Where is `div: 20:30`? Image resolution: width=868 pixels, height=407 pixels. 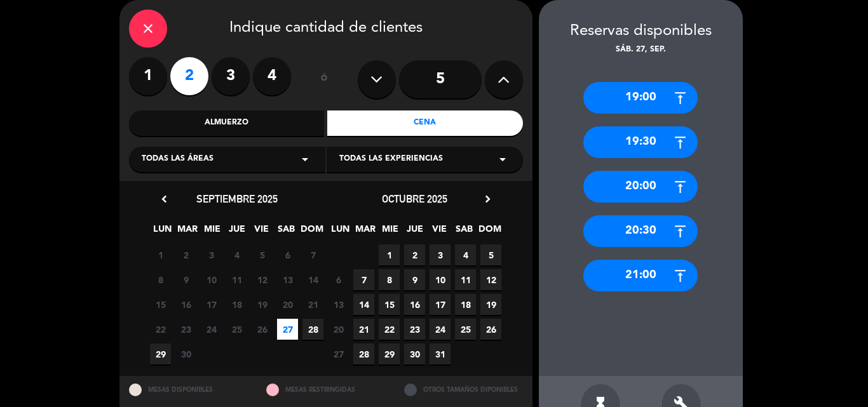 div: 20:30 is located at coordinates (640, 231).